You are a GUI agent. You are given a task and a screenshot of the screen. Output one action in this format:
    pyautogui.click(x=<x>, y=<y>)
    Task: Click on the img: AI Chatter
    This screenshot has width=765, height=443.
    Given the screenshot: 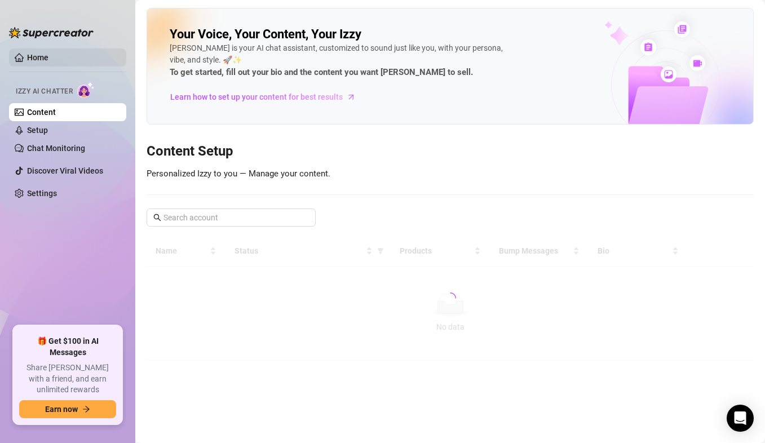 What is the action you would take?
    pyautogui.click(x=86, y=90)
    